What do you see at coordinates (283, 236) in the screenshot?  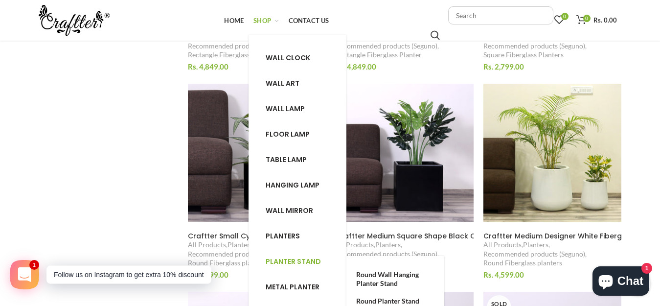 I see `span: Planters` at bounding box center [283, 236].